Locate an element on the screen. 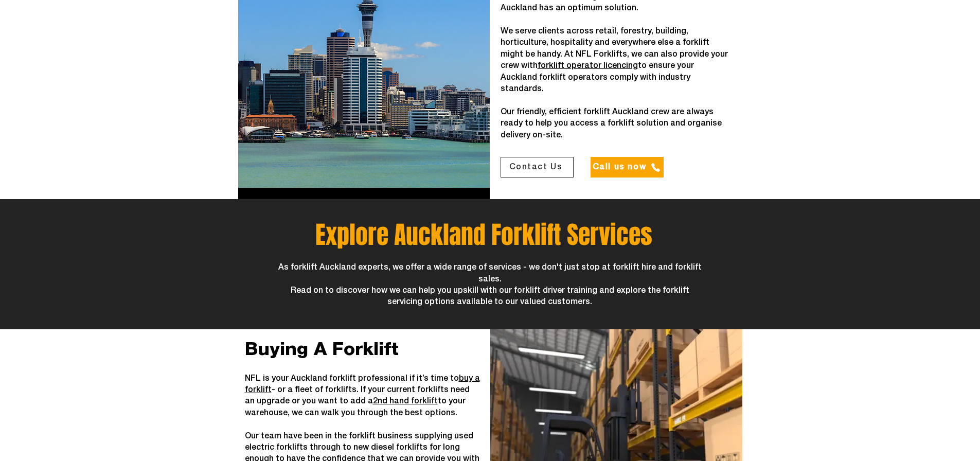 Image resolution: width=980 pixels, height=461 pixels. a: forklift operator licencing is located at coordinates (587, 66).